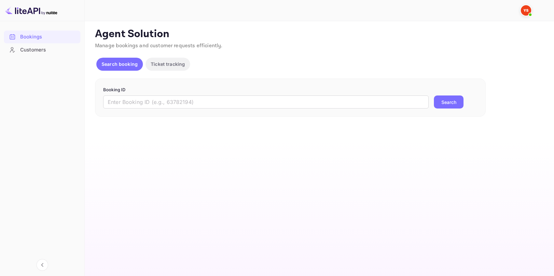  What do you see at coordinates (526, 10) in the screenshot?
I see `img: Yandex Support` at bounding box center [526, 10].